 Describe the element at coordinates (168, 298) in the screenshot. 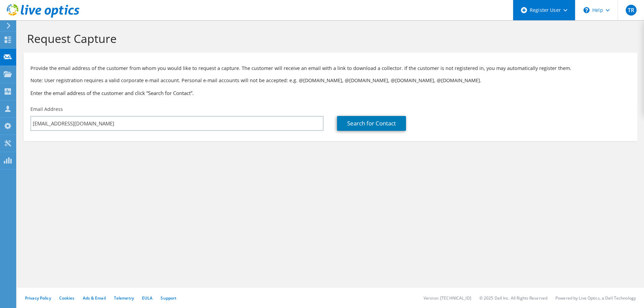

I see `a: Support` at that location.